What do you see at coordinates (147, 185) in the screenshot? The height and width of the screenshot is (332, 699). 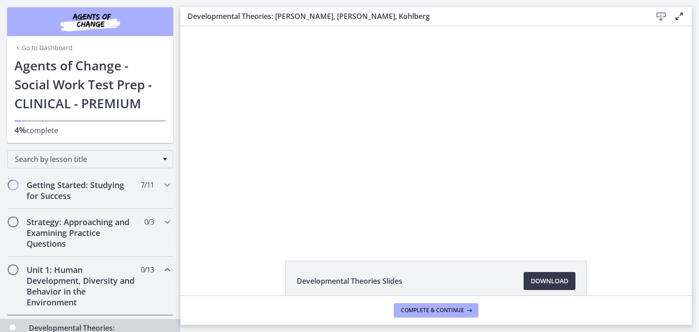 I see `span: 7 / 11` at bounding box center [147, 185].